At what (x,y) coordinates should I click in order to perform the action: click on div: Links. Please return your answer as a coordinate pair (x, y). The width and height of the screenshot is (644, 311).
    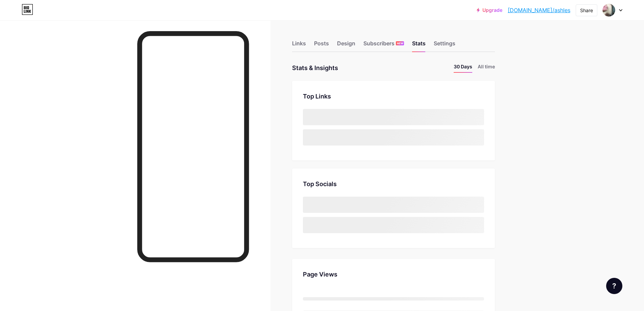
    Looking at the image, I should click on (299, 45).